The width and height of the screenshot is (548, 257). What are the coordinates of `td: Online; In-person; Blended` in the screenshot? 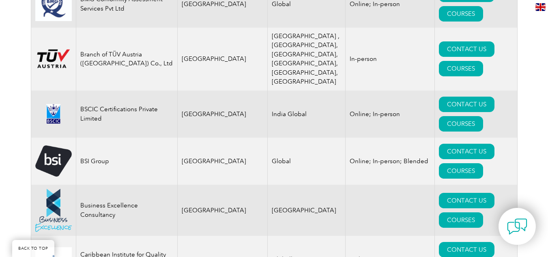 It's located at (390, 161).